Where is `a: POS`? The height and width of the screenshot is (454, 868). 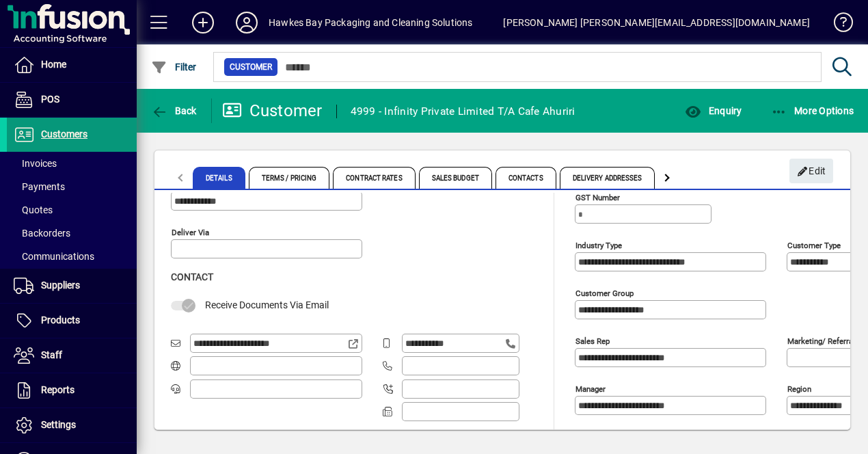
a: POS is located at coordinates (71, 100).